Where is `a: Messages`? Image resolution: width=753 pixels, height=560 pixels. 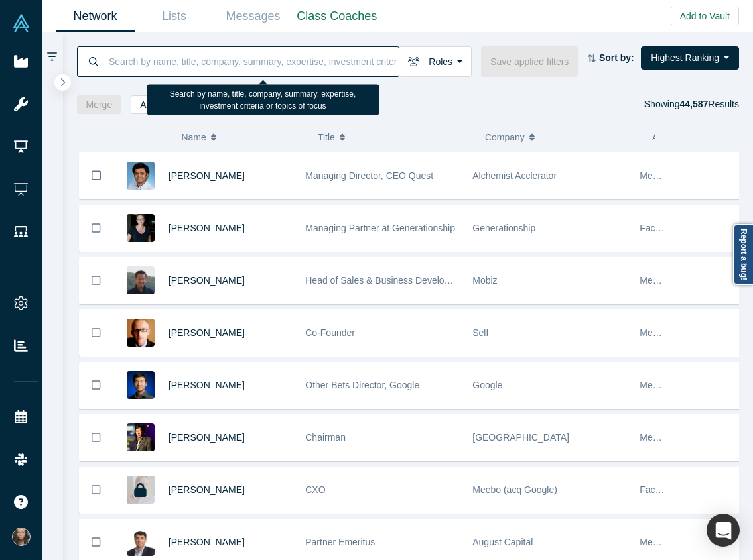 a: Messages is located at coordinates (253, 16).